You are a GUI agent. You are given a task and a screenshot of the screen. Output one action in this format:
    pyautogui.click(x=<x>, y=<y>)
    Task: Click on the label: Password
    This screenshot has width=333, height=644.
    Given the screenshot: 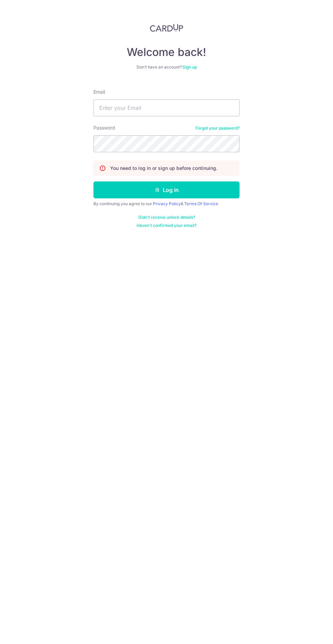 What is the action you would take?
    pyautogui.click(x=104, y=128)
    